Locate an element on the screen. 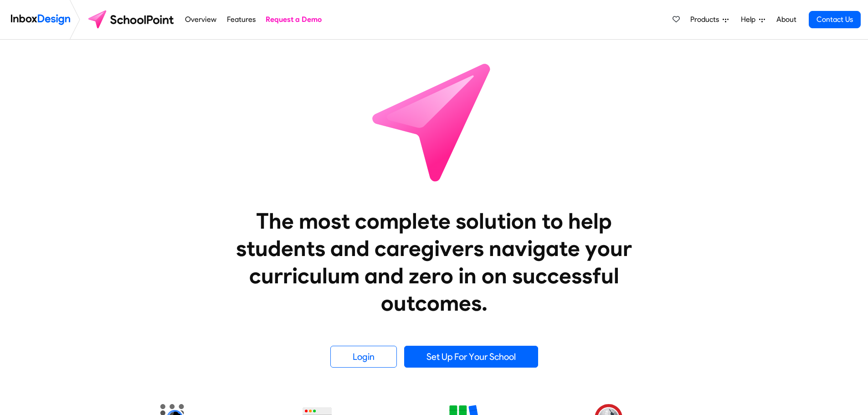 The image size is (868, 415). a: About is located at coordinates (786, 20).